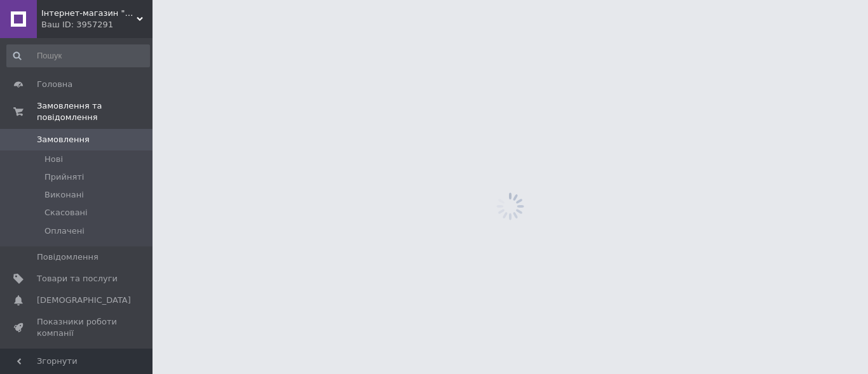 This screenshot has width=868, height=374. What do you see at coordinates (94, 112) in the screenshot?
I see `span: Замовлення та повідомлення` at bounding box center [94, 112].